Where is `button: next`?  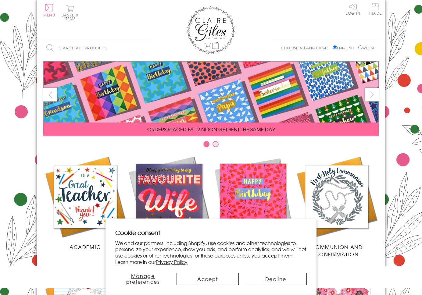 button: next is located at coordinates (372, 95).